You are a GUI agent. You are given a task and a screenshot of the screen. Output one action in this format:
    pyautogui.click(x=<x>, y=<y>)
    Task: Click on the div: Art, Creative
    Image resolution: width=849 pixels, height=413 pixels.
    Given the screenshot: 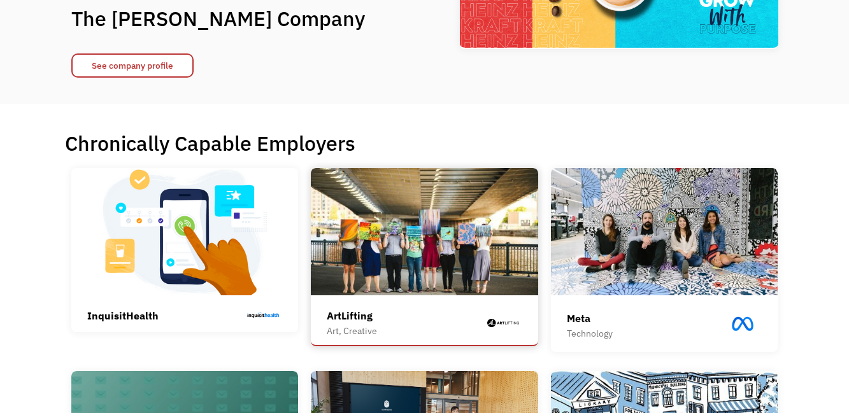 What is the action you would take?
    pyautogui.click(x=352, y=331)
    